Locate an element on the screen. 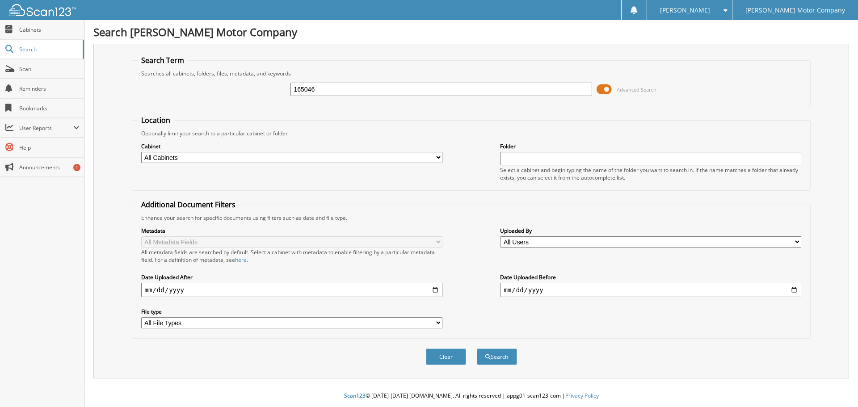 This screenshot has height=407, width=858. div: Enhance your search for specific documents using filters such as date and file type. is located at coordinates (471, 218).